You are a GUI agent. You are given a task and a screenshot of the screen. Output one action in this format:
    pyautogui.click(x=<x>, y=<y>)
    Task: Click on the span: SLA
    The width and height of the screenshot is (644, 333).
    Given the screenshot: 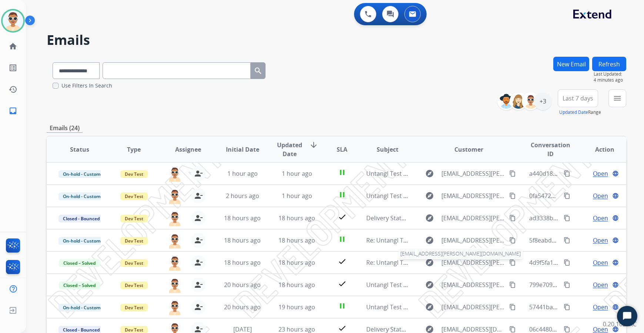 What is the action you would take?
    pyautogui.click(x=342, y=149)
    